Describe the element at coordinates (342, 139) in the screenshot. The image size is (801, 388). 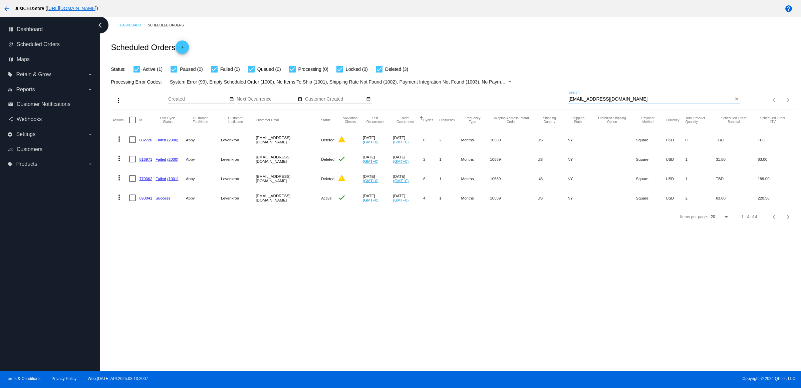
I see `mat-icon: warning` at that location.